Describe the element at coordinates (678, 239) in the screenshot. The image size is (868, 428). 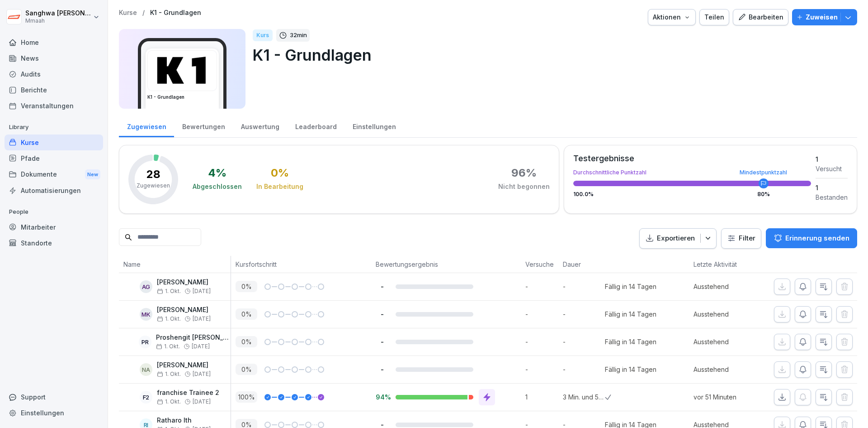
I see `button: Exportieren` at that location.